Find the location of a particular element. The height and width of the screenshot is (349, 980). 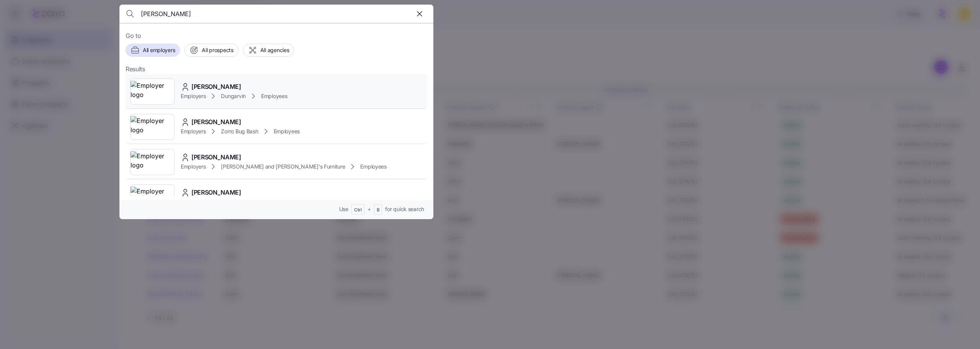

span: Go to is located at coordinates (276, 35).